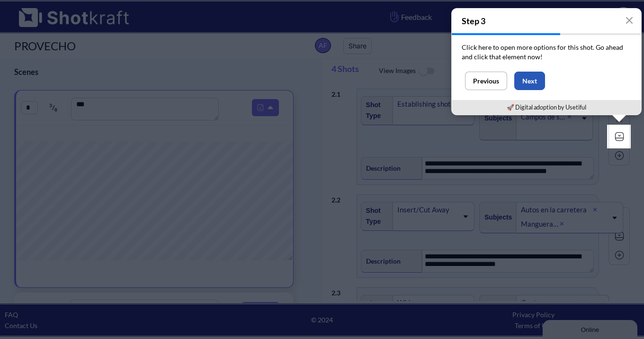 This screenshot has width=644, height=339. What do you see at coordinates (619, 136) in the screenshot?
I see `img: Expand Icon` at bounding box center [619, 136].